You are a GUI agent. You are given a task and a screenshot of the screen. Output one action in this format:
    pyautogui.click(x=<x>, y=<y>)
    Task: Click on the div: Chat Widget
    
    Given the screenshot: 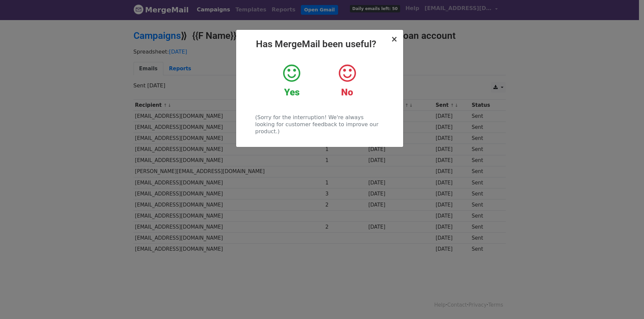 What is the action you would take?
    pyautogui.click(x=627, y=303)
    